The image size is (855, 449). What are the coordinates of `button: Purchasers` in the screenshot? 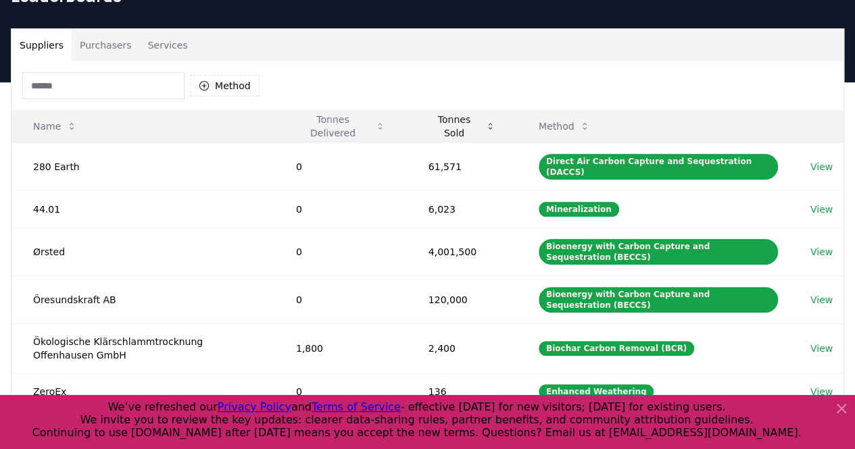 It's located at (105, 45).